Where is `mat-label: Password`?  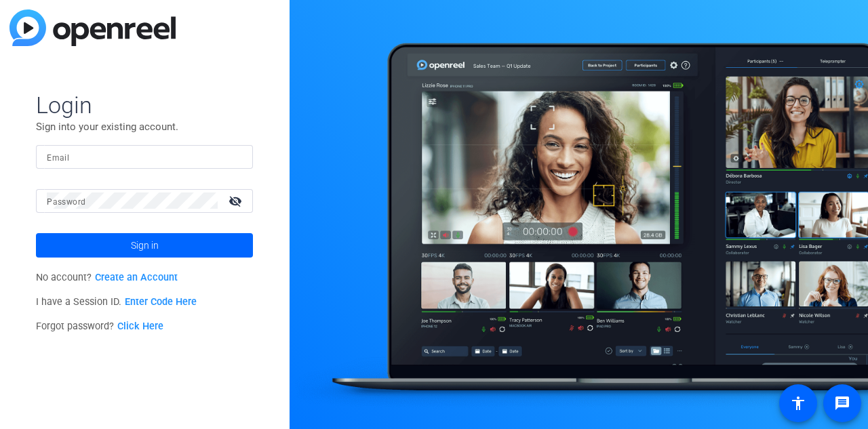 mat-label: Password is located at coordinates (66, 202).